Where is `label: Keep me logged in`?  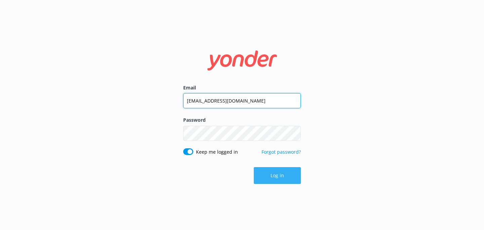 label: Keep me logged in is located at coordinates (217, 152).